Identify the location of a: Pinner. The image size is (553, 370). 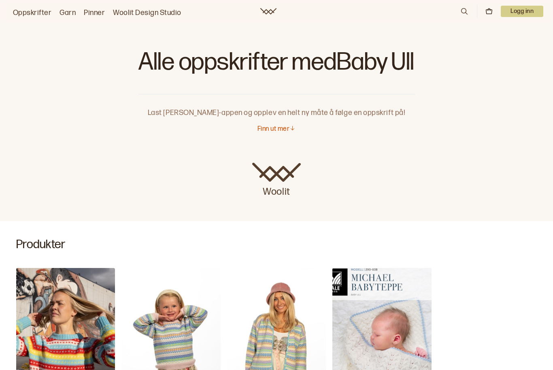
(94, 13).